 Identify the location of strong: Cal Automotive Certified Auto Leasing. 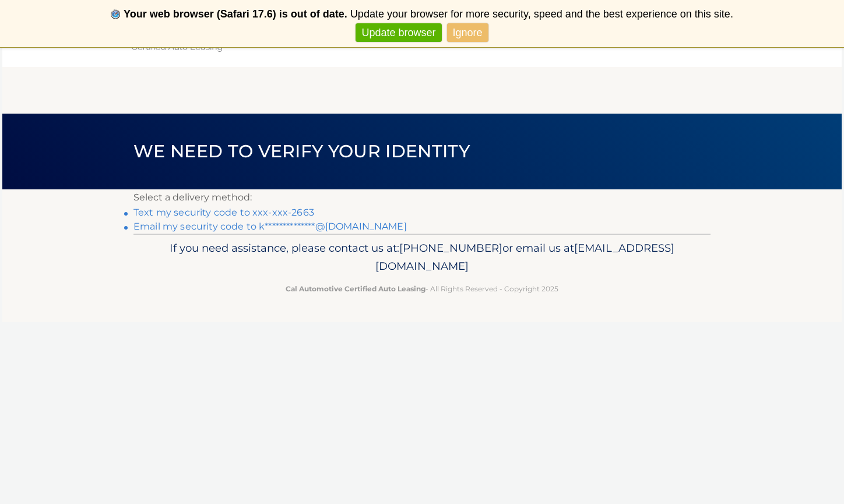
(356, 289).